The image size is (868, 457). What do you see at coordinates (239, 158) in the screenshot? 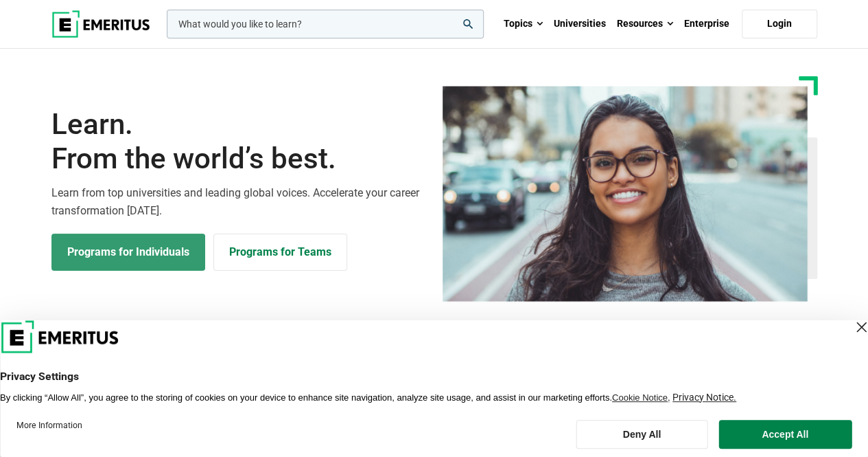
I see `span: From the world’s best.` at bounding box center [239, 158].